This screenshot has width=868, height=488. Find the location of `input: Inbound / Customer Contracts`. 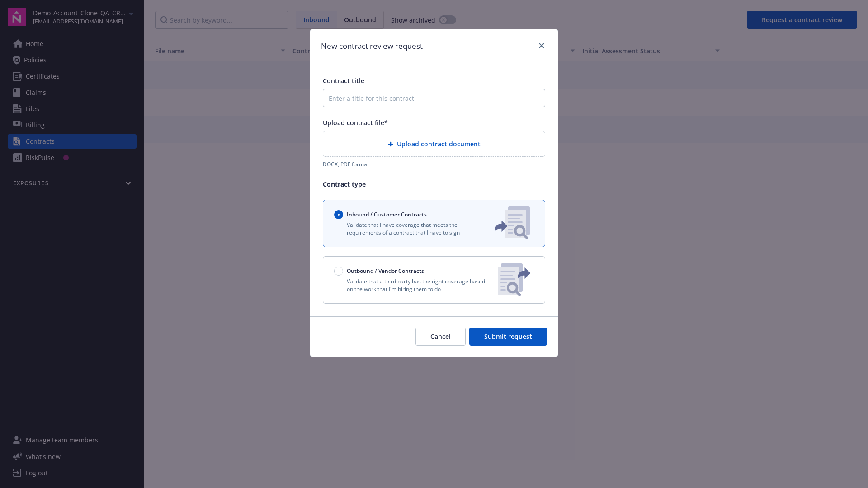

input: Inbound / Customer Contracts is located at coordinates (339, 215).